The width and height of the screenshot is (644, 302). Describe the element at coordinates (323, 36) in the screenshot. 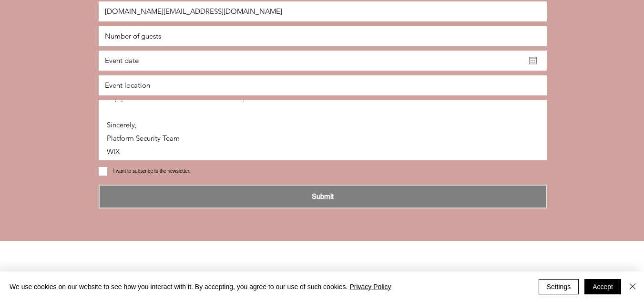

I see `input: Number of guests` at that location.